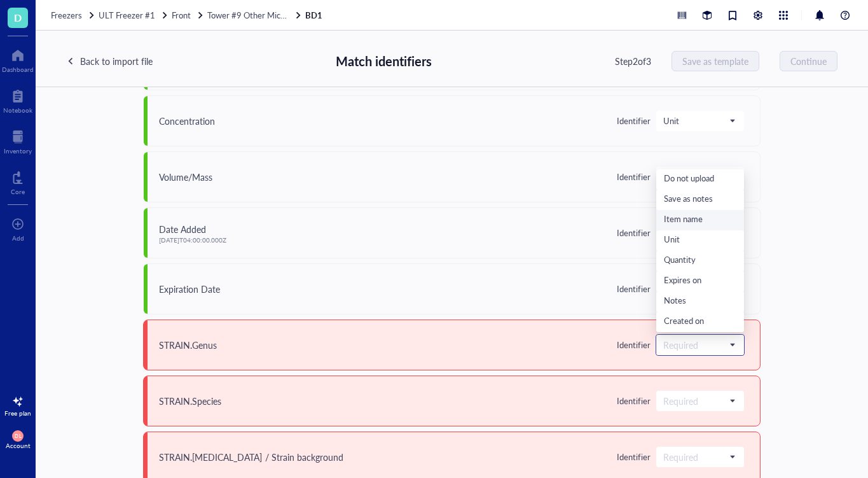 This screenshot has width=868, height=478. I want to click on div: STRAIN.Genus, so click(188, 345).